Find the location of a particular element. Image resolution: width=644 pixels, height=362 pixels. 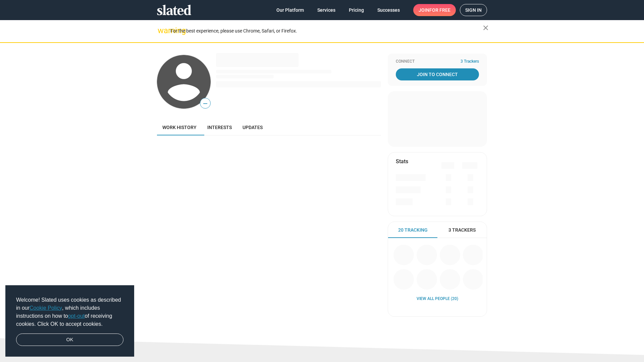

div: Connect is located at coordinates (437, 62).